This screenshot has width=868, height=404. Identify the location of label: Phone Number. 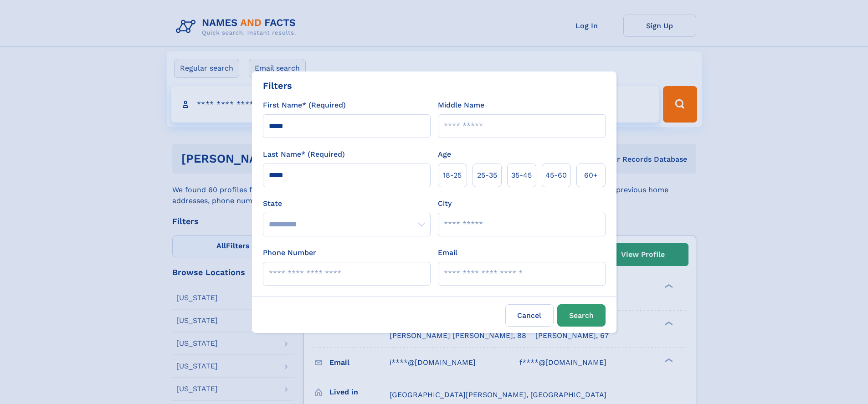
(289, 253).